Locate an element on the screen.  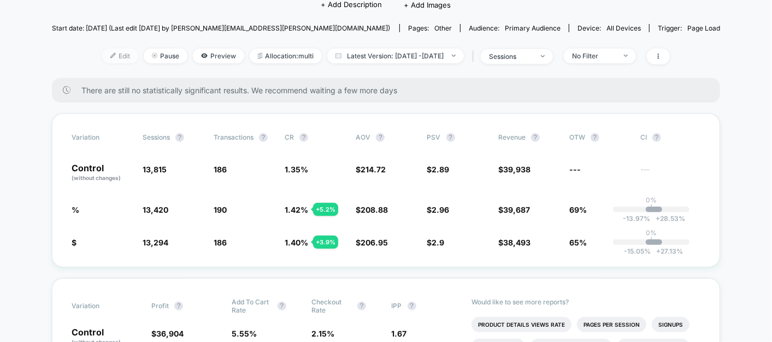
span: Revenue is located at coordinates (512, 137).